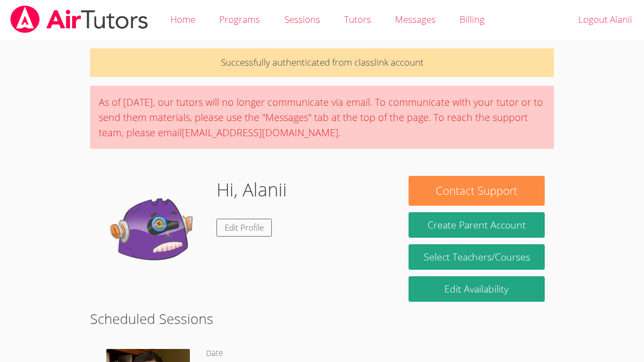 This screenshot has height=362, width=644. Describe the element at coordinates (476, 190) in the screenshot. I see `button: Contact Support` at that location.